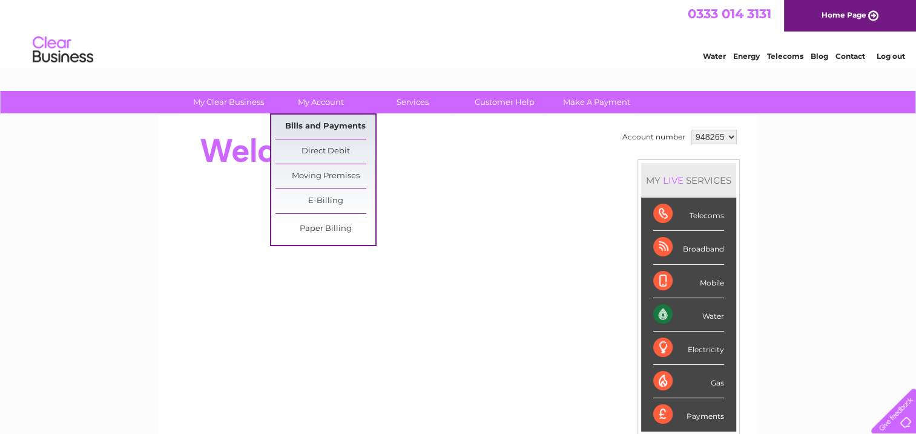 This screenshot has width=916, height=434. I want to click on span: 0333 014 3131, so click(730, 13).